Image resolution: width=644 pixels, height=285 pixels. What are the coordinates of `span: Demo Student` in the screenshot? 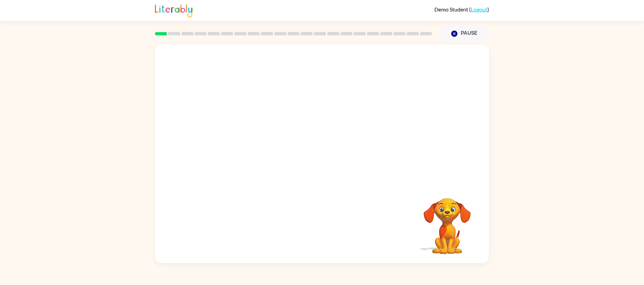 It's located at (452, 9).